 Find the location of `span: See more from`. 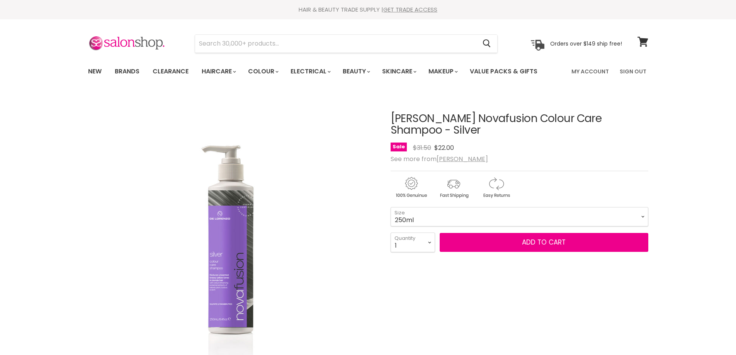

span: See more from is located at coordinates (439, 159).